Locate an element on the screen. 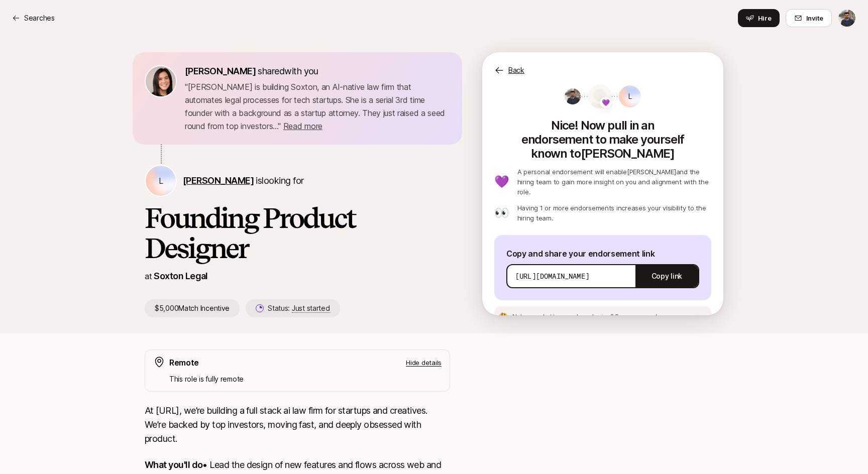  p: This role is fully remote is located at coordinates (305, 380).